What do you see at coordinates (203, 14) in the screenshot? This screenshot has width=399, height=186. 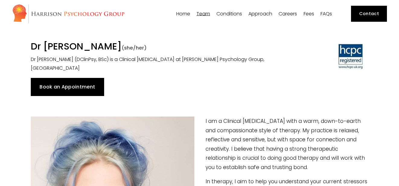 I see `span: Team` at bounding box center [203, 14].